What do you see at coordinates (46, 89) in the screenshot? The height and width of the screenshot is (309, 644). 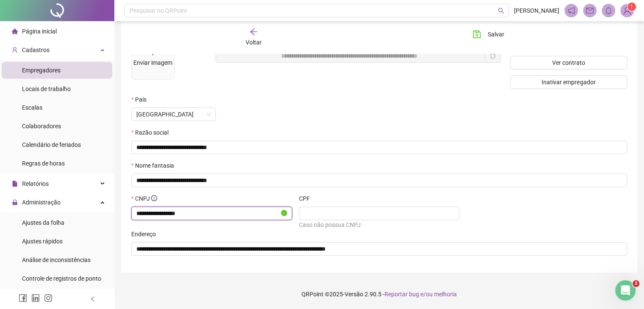 I see `span: Locais de trabalho` at bounding box center [46, 89].